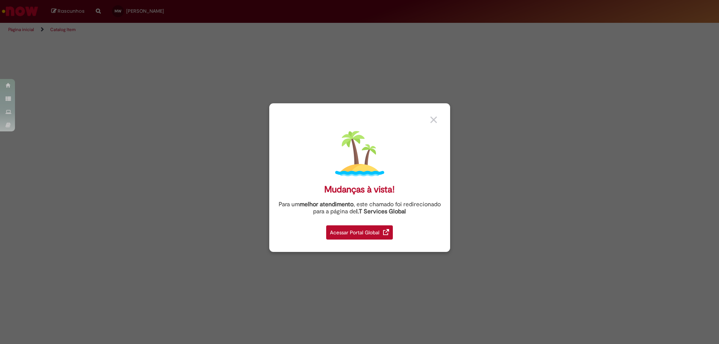  I want to click on img: island.png, so click(360, 154).